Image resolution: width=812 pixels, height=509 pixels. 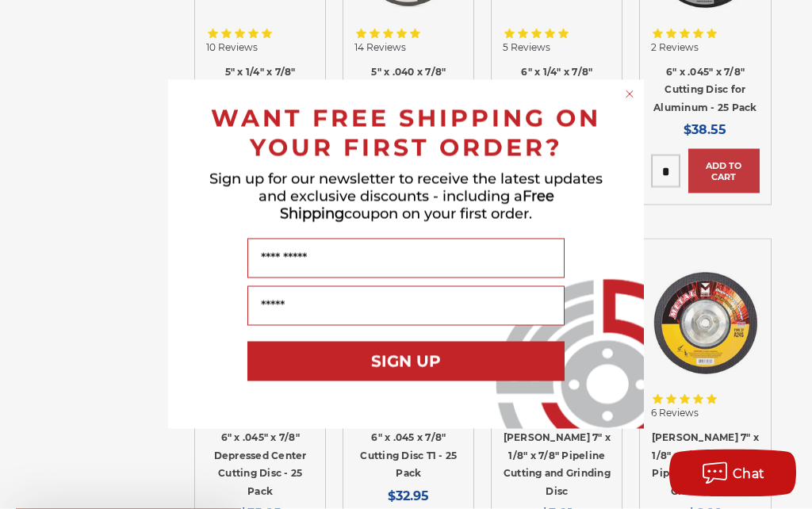 What do you see at coordinates (749, 473) in the screenshot?
I see `span: Chat` at bounding box center [749, 473].